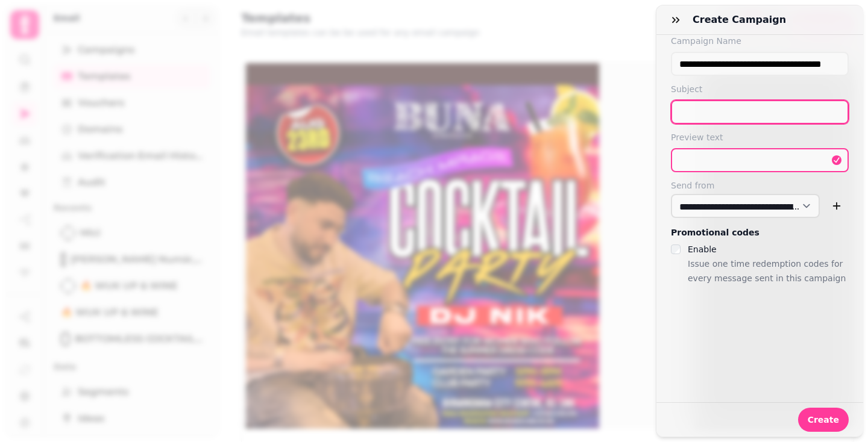 The height and width of the screenshot is (442, 868). I want to click on button: Create, so click(823, 420).